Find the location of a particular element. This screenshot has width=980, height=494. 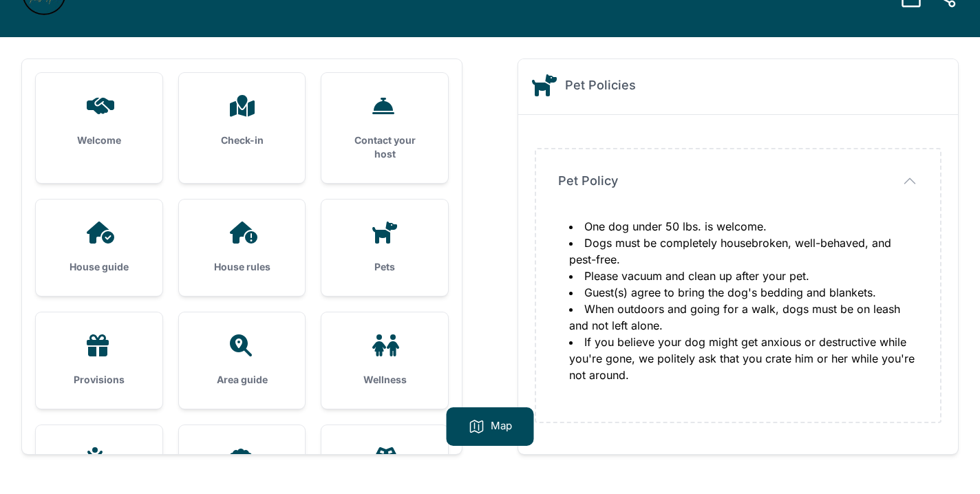

h3: Welcome is located at coordinates (99, 140).